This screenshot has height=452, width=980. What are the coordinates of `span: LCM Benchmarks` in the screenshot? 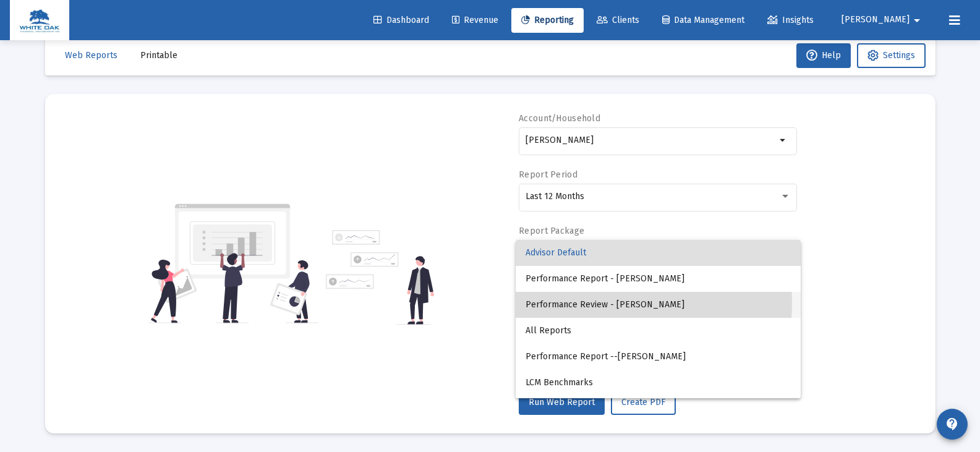 It's located at (658, 383).